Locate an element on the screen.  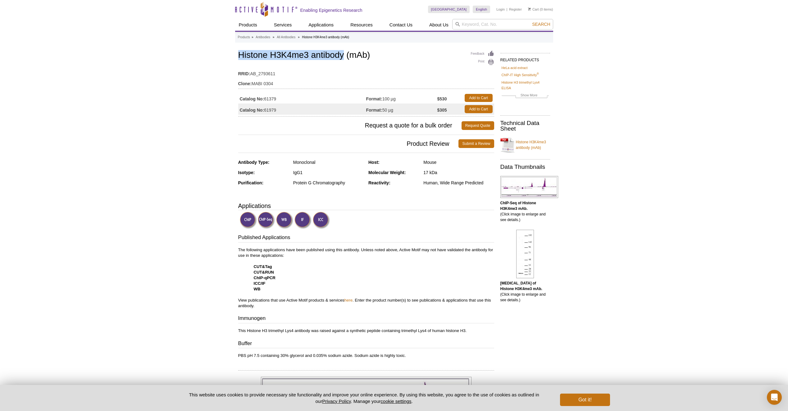
span: Request a quote for a bulk order is located at coordinates (350, 125).